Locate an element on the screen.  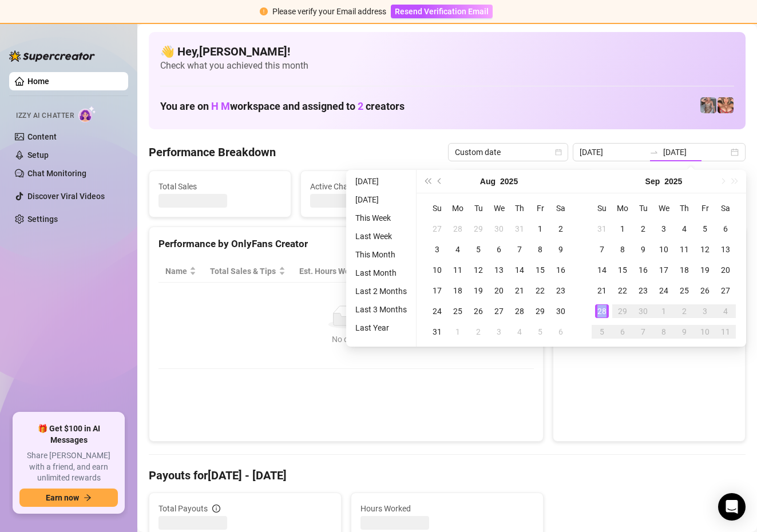
span: Hours Worked is located at coordinates (447, 508).